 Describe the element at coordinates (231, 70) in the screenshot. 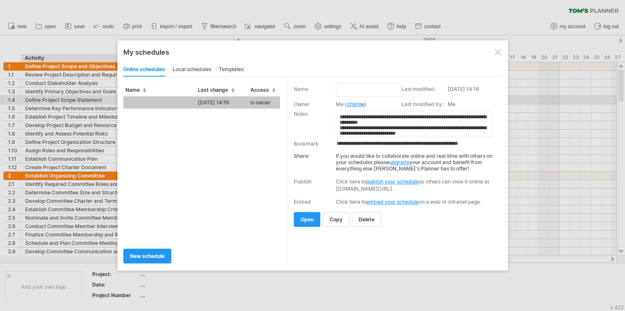

I see `div: templates` at that location.